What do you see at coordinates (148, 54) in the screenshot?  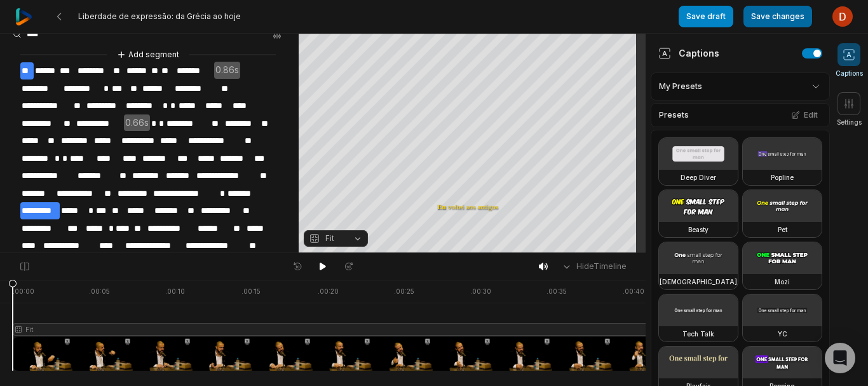 I see `button: Add segment` at bounding box center [148, 54].